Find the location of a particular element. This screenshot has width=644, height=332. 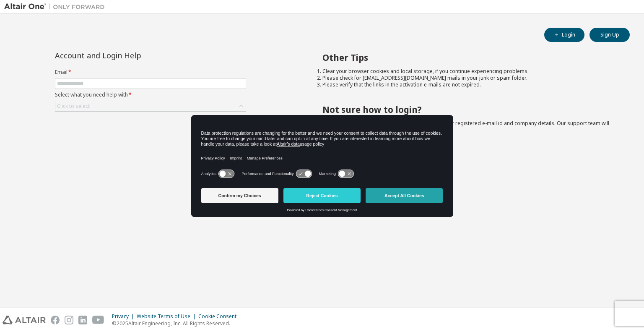

div: Privacy is located at coordinates (124, 317).